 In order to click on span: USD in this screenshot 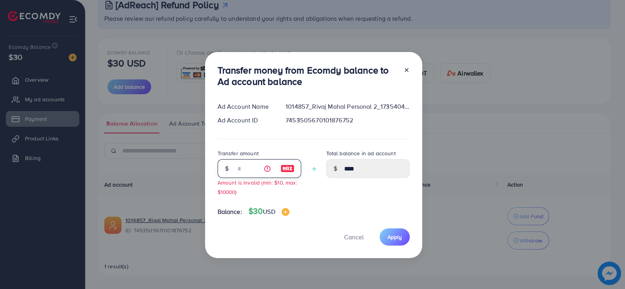, I will do `click(269, 211)`.